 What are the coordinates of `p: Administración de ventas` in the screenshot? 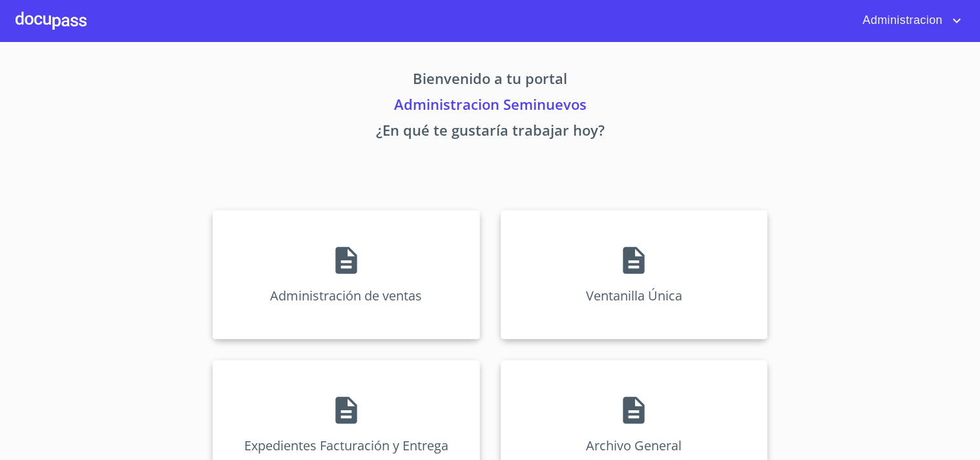 It's located at (346, 296).